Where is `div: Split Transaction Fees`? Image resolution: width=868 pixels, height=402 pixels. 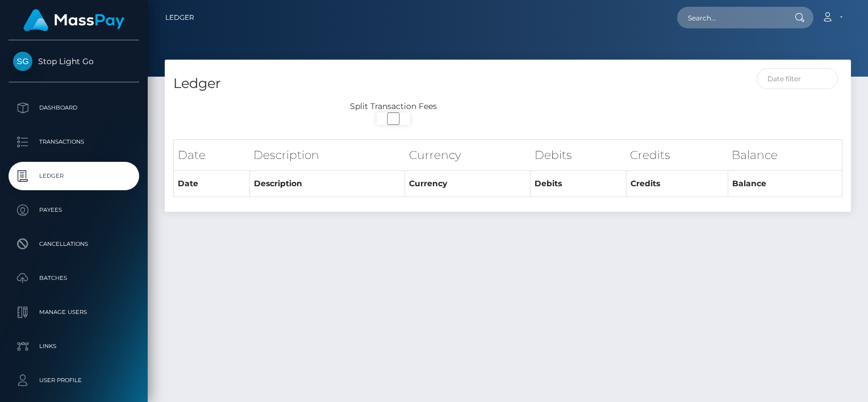
div: Split Transaction Fees is located at coordinates (394, 106).